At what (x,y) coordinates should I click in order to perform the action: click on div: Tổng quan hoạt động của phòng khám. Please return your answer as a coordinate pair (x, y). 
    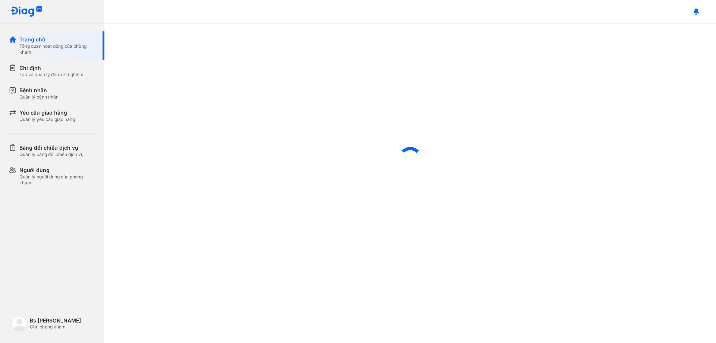
    Looking at the image, I should click on (57, 49).